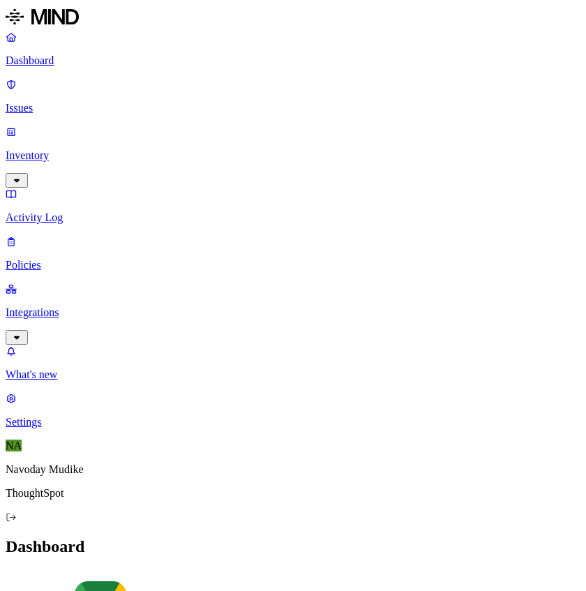 Image resolution: width=586 pixels, height=591 pixels. Describe the element at coordinates (293, 218) in the screenshot. I see `p: Activity Log` at that location.